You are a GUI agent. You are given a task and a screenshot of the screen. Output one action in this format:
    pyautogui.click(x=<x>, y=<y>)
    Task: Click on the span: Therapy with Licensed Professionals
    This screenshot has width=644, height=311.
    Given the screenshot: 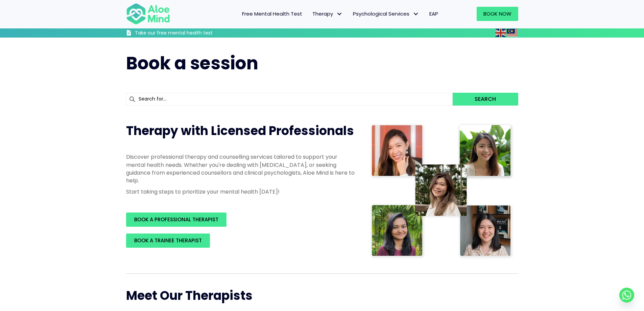 What is the action you would take?
    pyautogui.click(x=240, y=131)
    